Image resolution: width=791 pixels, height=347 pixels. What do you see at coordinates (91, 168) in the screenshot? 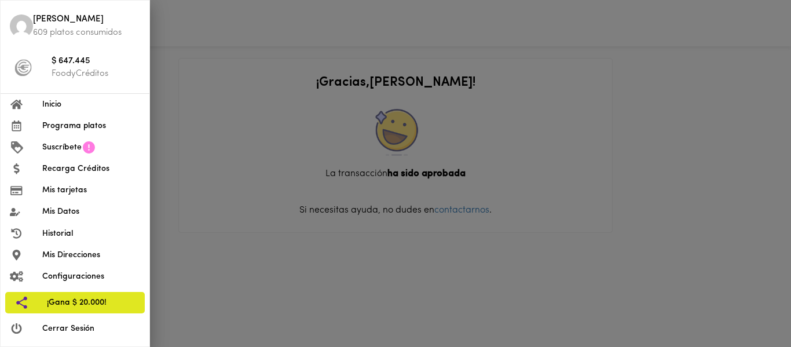
I see `span: Recarga Créditos` at bounding box center [91, 168].